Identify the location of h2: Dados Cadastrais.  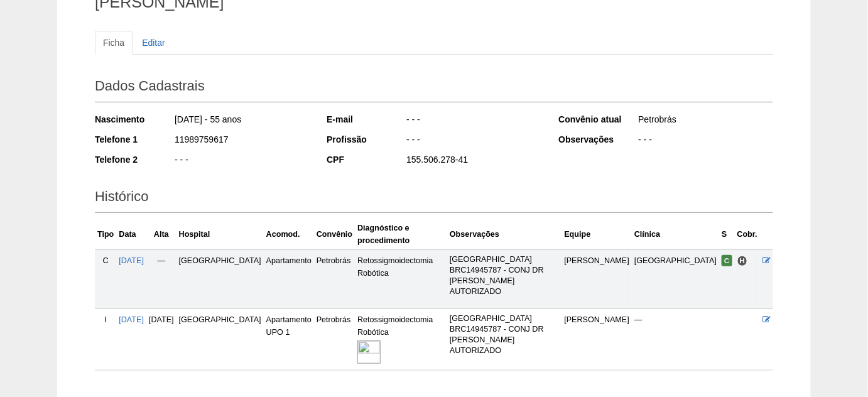
(434, 88).